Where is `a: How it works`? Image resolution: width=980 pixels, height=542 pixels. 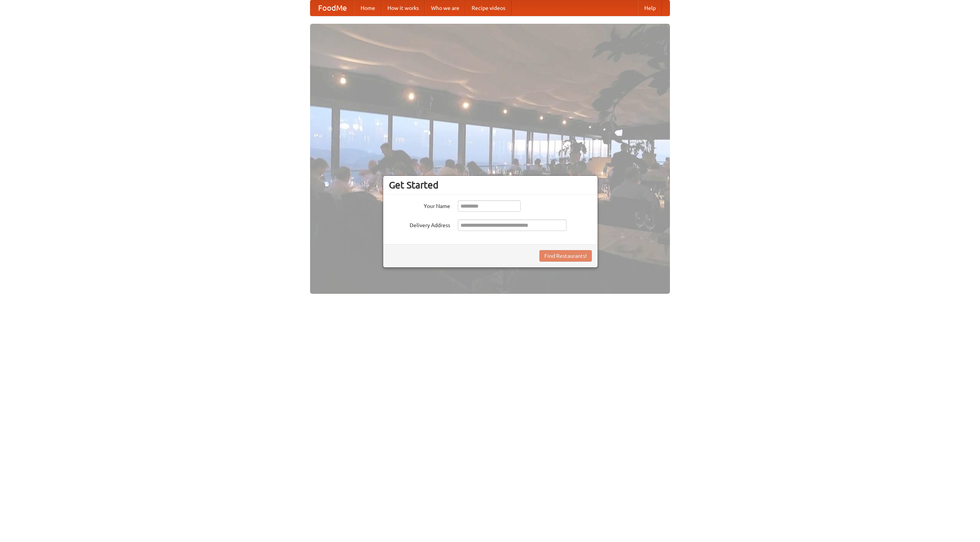 a: How it works is located at coordinates (403, 8).